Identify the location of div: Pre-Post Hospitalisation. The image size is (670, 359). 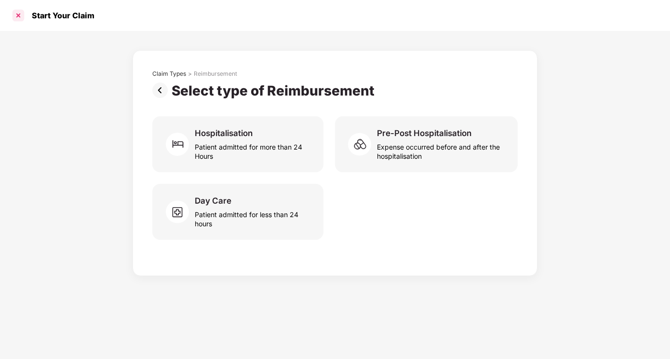
(424, 133).